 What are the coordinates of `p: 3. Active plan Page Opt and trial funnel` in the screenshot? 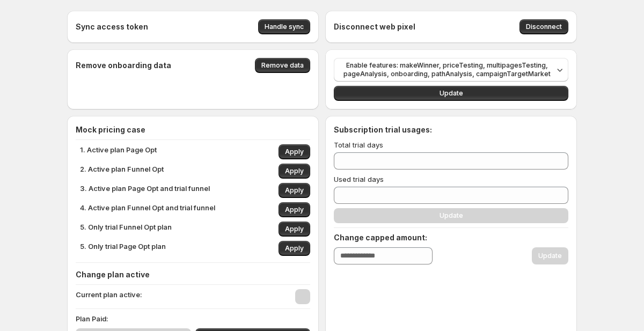 It's located at (145, 190).